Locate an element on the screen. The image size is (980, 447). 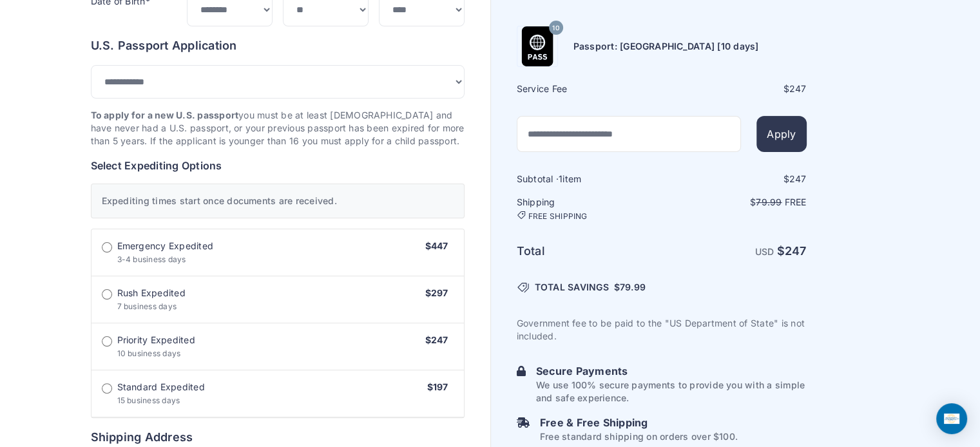
h6: U.S. Passport Application is located at coordinates (278, 46).